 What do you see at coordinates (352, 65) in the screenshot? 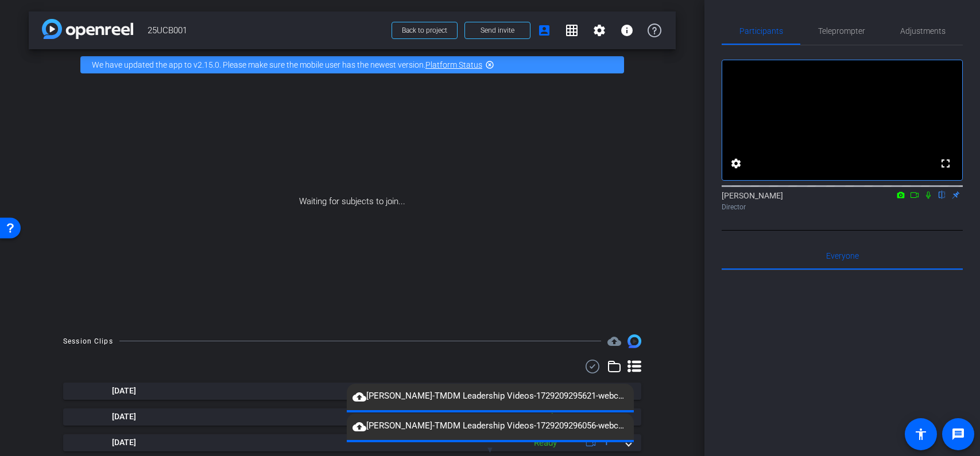
I see `div: We have updated the app to v2.15.0. Please make sure the mobile user has the newest version.` at bounding box center [352, 65].